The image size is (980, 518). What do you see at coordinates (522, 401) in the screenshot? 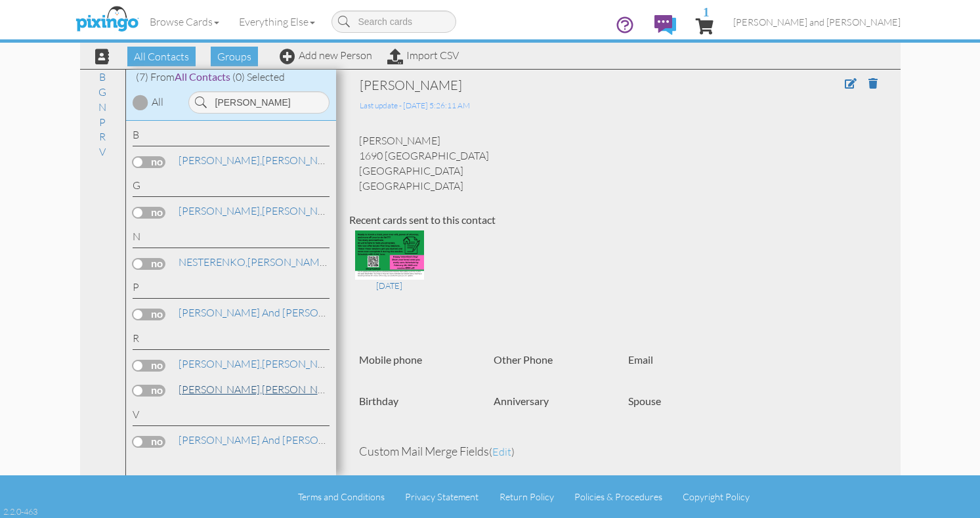
I see `strong: Anniversary` at bounding box center [522, 401].